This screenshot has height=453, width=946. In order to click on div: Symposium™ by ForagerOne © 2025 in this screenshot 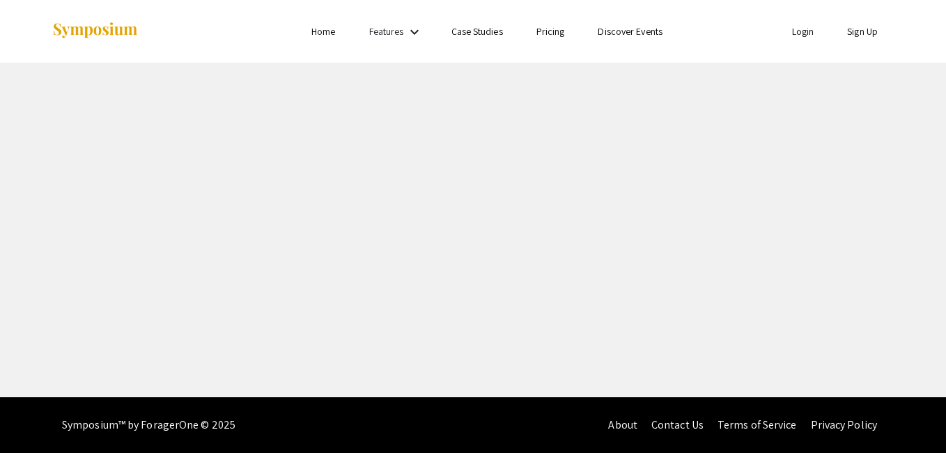, I will do `click(148, 425)`.